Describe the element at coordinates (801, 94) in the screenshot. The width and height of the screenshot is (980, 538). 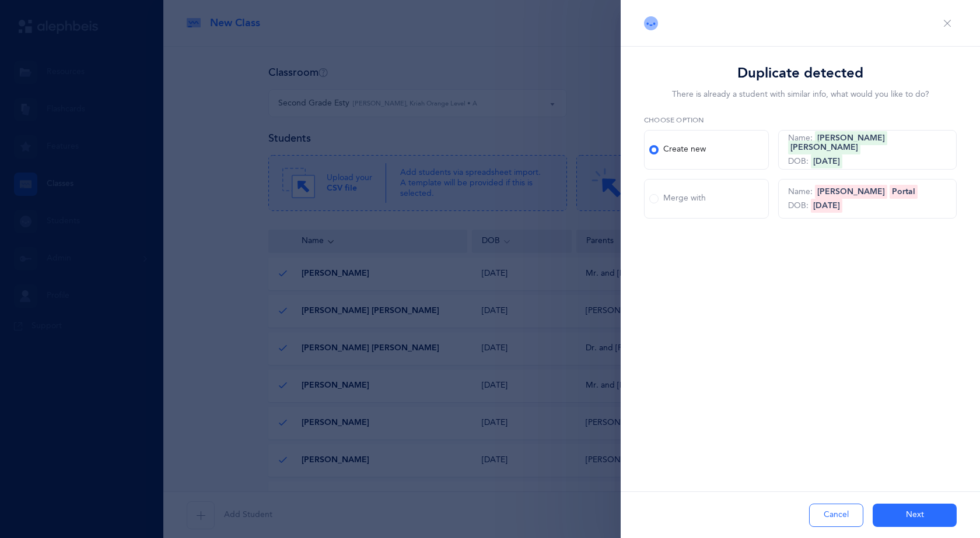
I see `div: There is already a student with similar info, what would you like to do?` at that location.